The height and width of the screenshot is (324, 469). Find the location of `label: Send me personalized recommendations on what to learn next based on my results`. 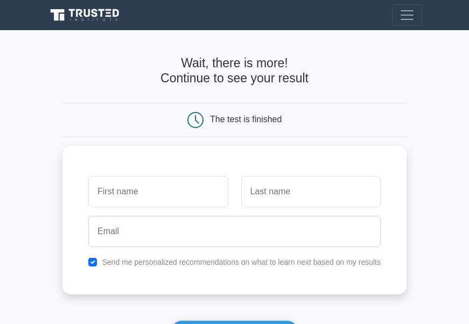

label: Send me personalized recommendations on what to learn next based on my results is located at coordinates (241, 262).